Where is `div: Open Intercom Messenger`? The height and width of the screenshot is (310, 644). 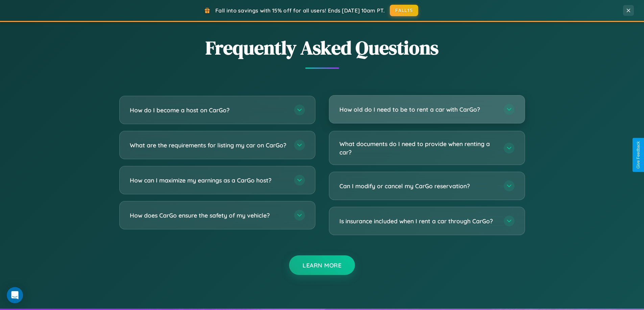
div: Open Intercom Messenger is located at coordinates (15, 295).